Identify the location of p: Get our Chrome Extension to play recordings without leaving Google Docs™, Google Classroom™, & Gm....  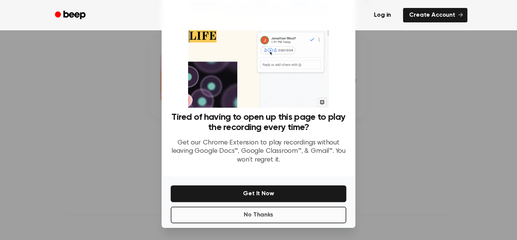
(259, 151).